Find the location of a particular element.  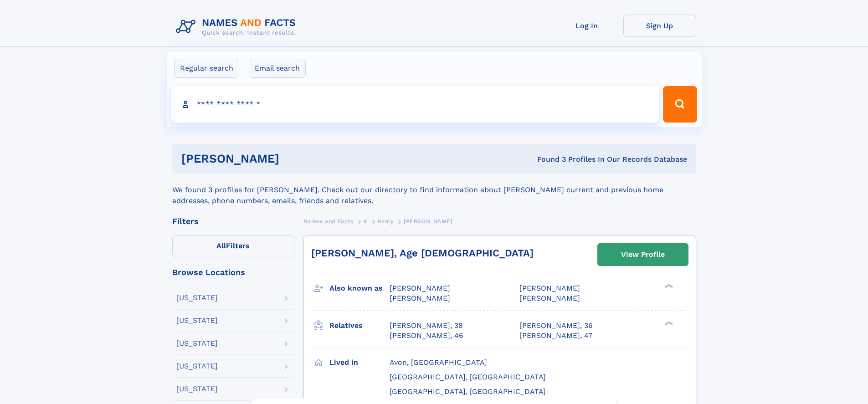

a: Log In is located at coordinates (587, 26).